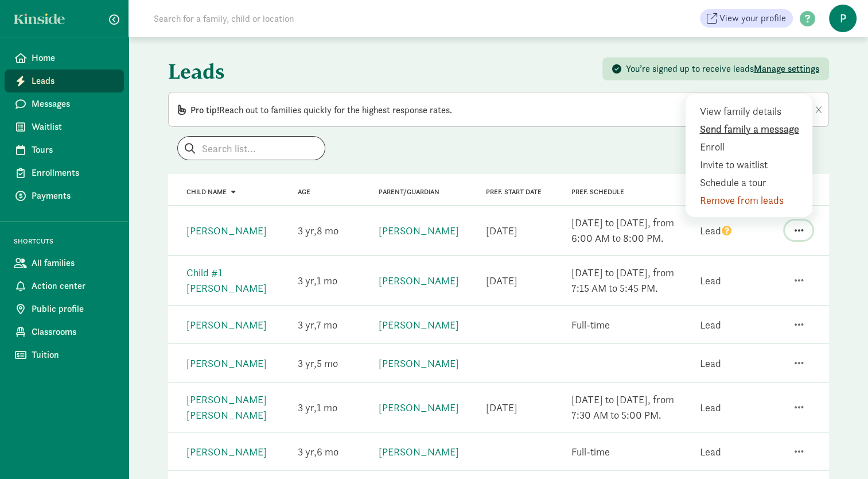  I want to click on a: Home, so click(64, 58).